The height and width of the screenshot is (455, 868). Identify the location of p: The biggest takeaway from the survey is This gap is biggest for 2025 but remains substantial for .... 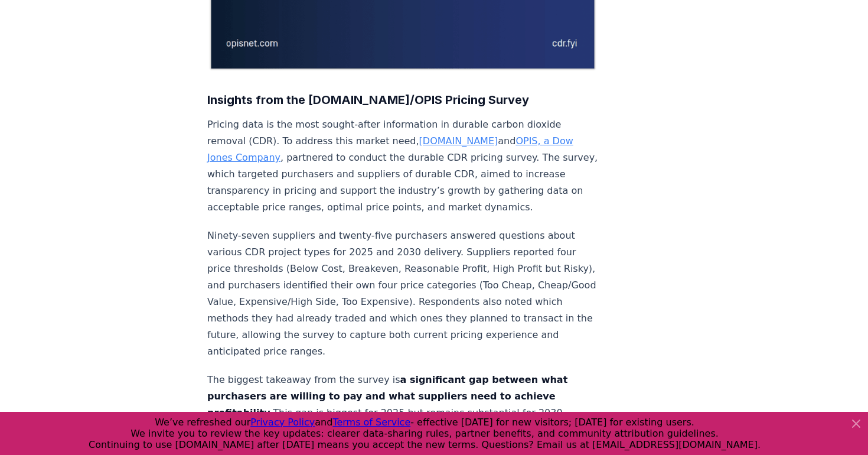
(403, 396).